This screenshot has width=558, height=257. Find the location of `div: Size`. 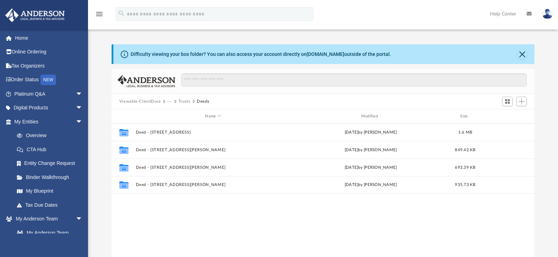

div: Size is located at coordinates (465, 117).